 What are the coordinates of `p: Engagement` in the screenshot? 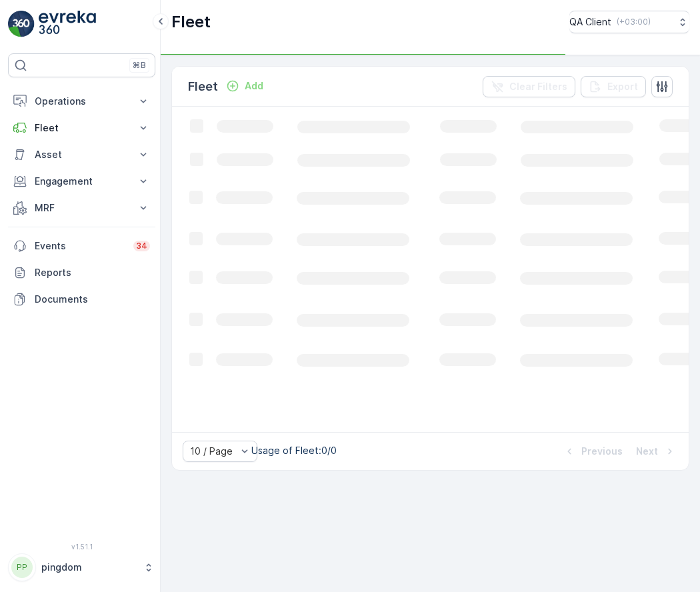 It's located at (82, 181).